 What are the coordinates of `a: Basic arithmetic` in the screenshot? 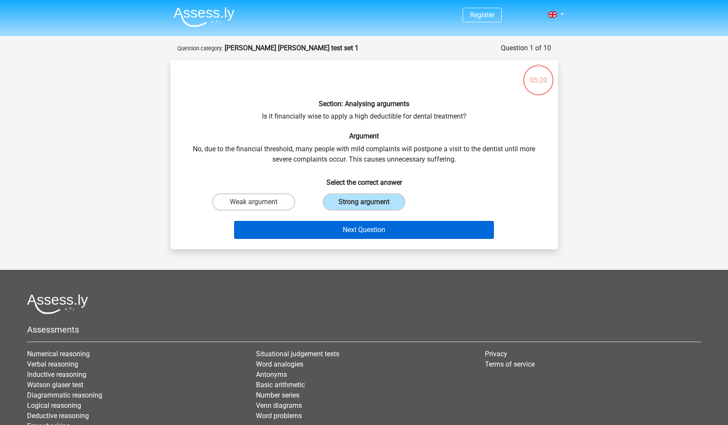 It's located at (281, 385).